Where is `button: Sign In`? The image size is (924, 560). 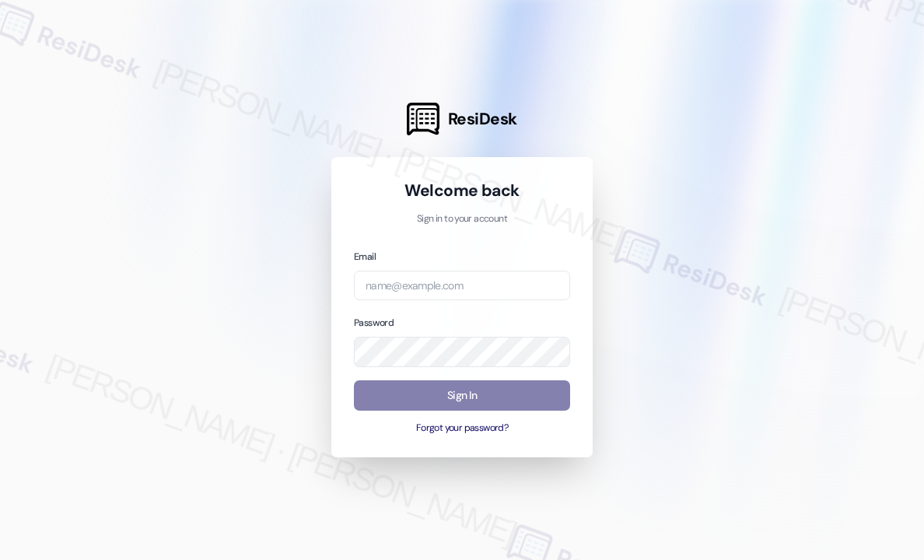
button: Sign In is located at coordinates (462, 395).